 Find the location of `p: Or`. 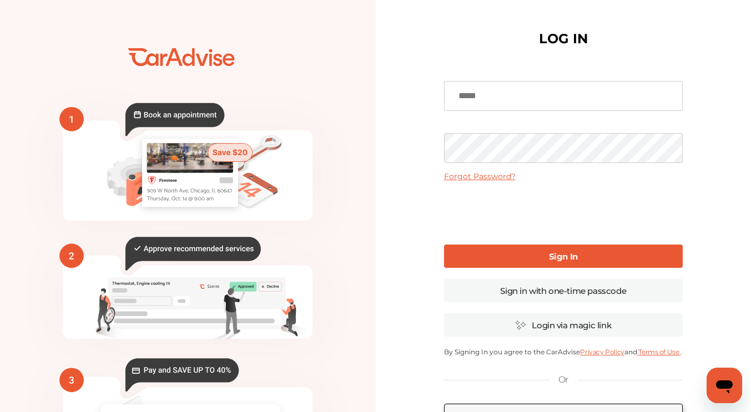

p: Or is located at coordinates (563, 380).